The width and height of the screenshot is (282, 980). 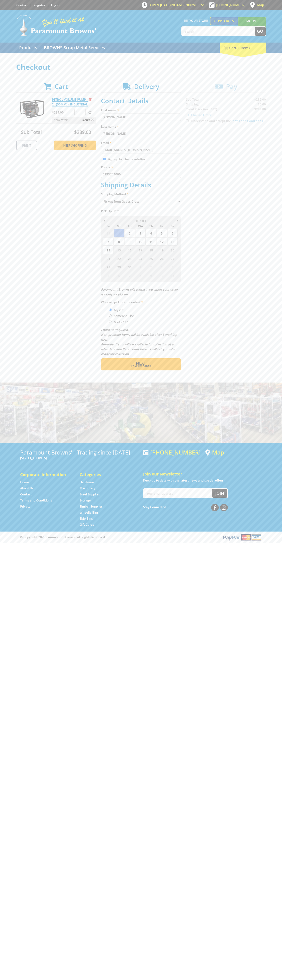 What do you see at coordinates (32, 132) in the screenshot?
I see `span: Sub Total` at bounding box center [32, 132].